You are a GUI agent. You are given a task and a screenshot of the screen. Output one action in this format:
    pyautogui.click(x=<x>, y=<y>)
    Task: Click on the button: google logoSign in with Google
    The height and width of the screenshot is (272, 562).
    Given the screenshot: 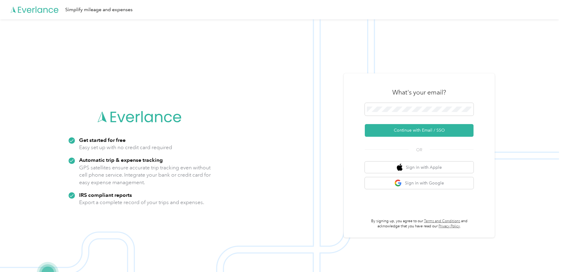 What is the action you would take?
    pyautogui.click(x=419, y=183)
    